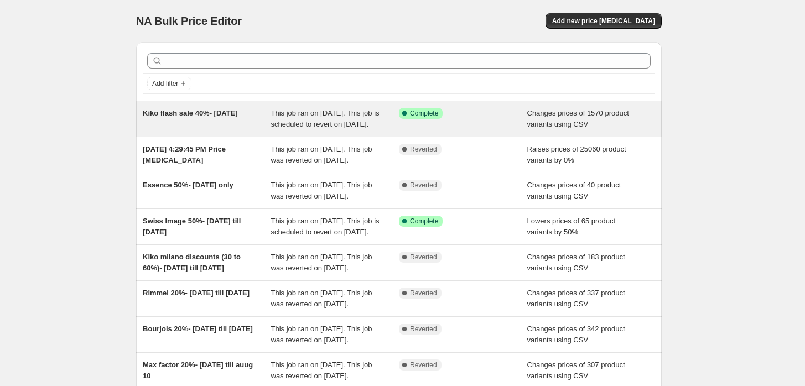  What do you see at coordinates (169, 84) in the screenshot?
I see `button: Add filter` at bounding box center [169, 84].